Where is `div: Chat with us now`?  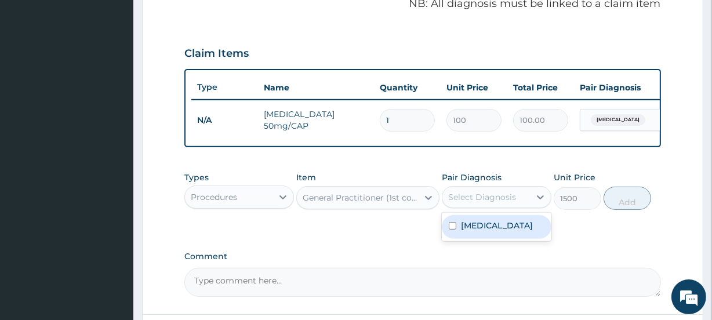 div: Chat with us now is located at coordinates (128, 73).